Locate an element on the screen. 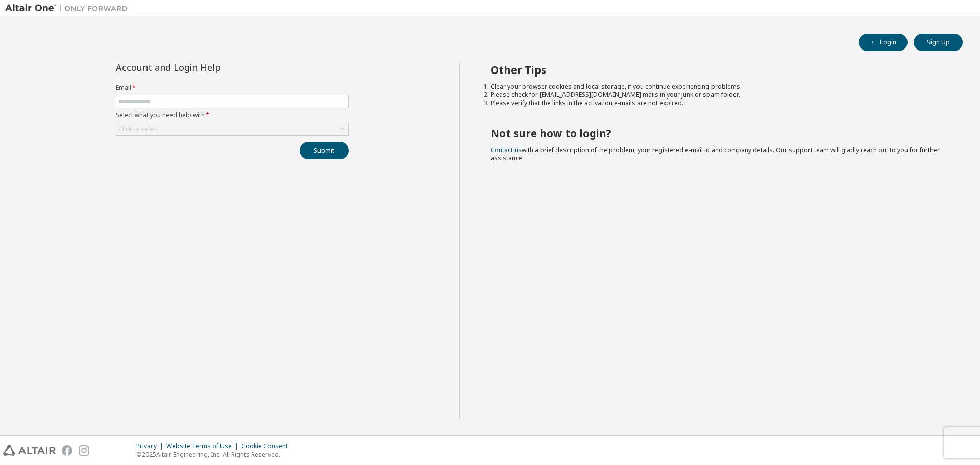 This screenshot has width=980, height=465. li: Please verify that the links in the activation e-mails are not expired. is located at coordinates (717, 103).